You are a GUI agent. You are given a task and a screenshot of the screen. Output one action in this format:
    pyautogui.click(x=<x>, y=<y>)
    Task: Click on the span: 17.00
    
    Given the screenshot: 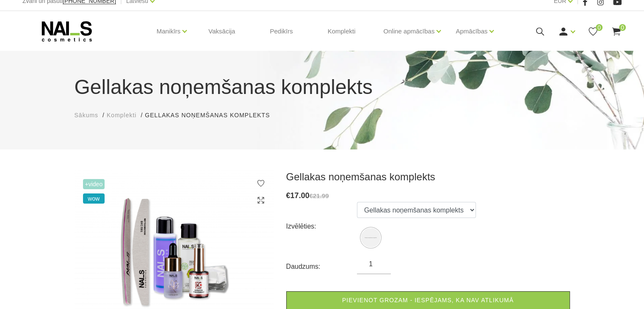 What is the action you would take?
    pyautogui.click(x=300, y=196)
    